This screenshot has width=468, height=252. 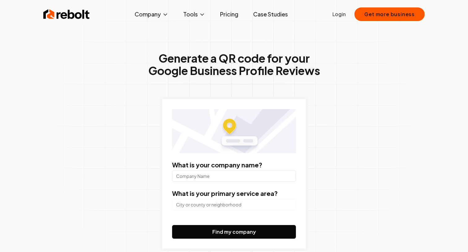 I want to click on button: Find my company, so click(x=234, y=232).